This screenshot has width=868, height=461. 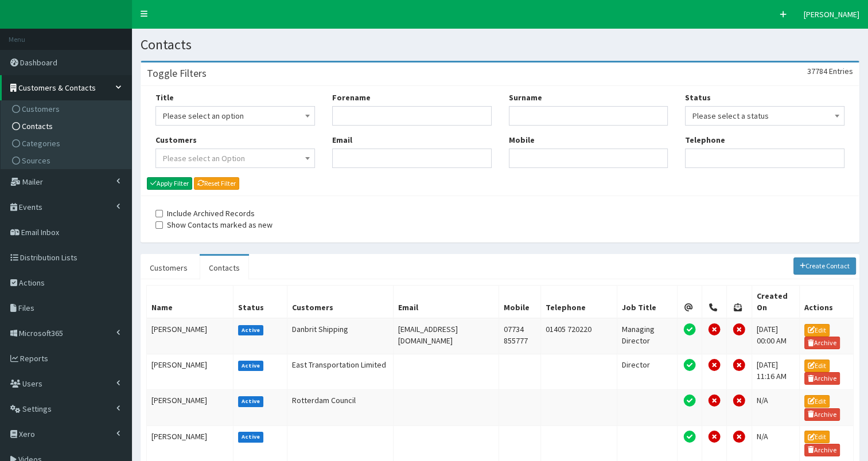 What do you see at coordinates (40, 232) in the screenshot?
I see `span: Email Inbox` at bounding box center [40, 232].